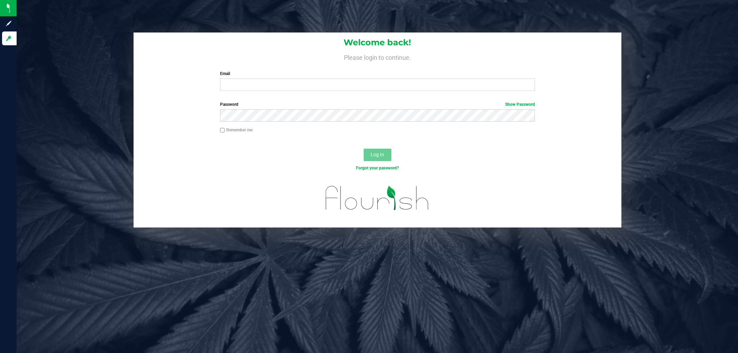 The width and height of the screenshot is (738, 353). I want to click on input: Remember me, so click(222, 130).